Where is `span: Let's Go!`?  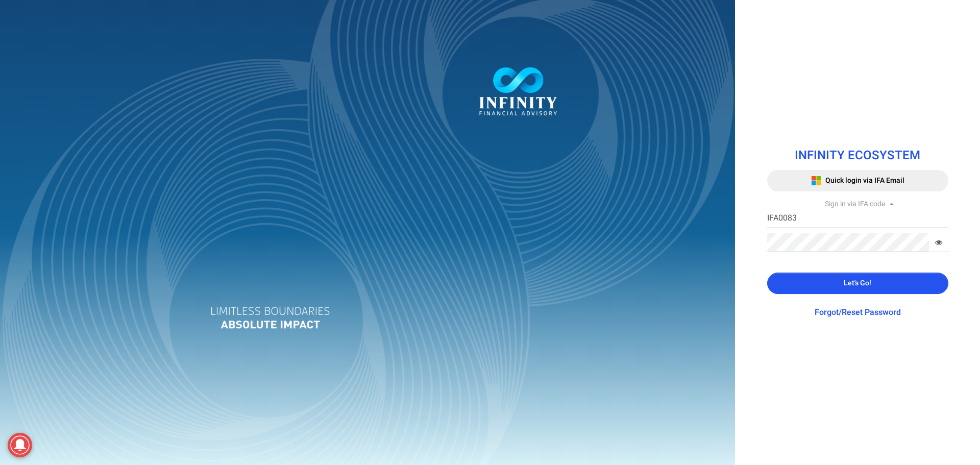
span: Let's Go! is located at coordinates (858, 283).